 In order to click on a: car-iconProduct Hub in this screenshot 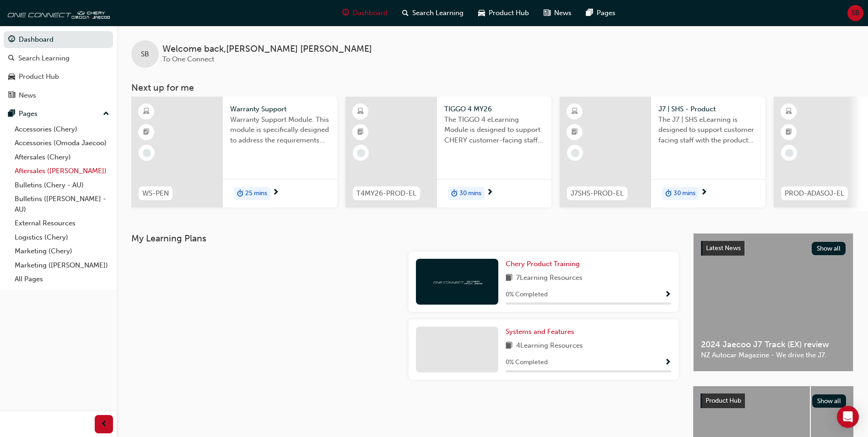, I will do `click(504, 13)`.